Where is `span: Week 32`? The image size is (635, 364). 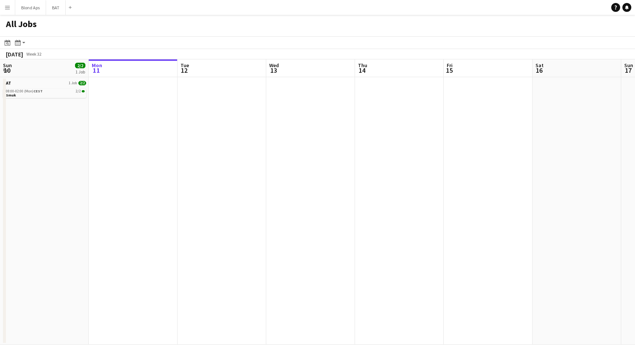
span: Week 32 is located at coordinates (34, 54).